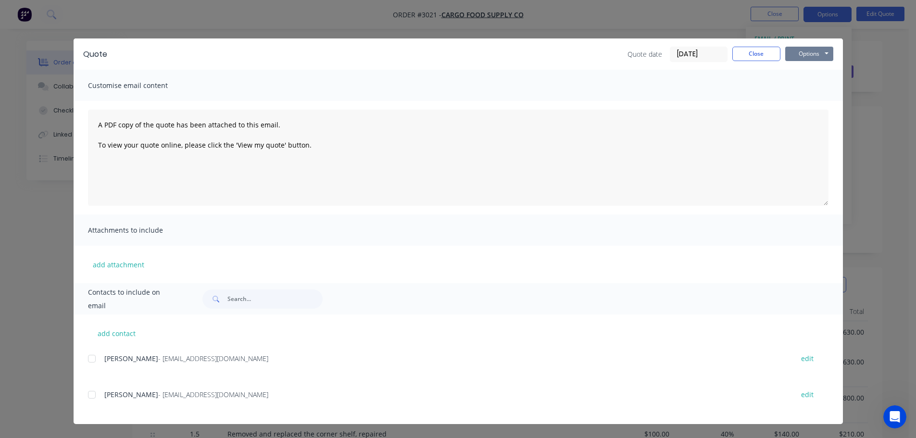 The width and height of the screenshot is (916, 438). What do you see at coordinates (117, 333) in the screenshot?
I see `button: add contact` at bounding box center [117, 333].